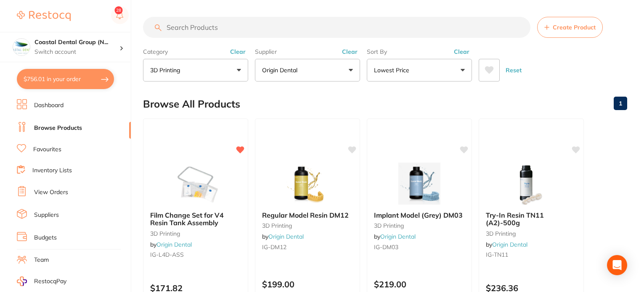  What do you see at coordinates (419, 70) in the screenshot?
I see `button: Lowest Price` at bounding box center [419, 70].